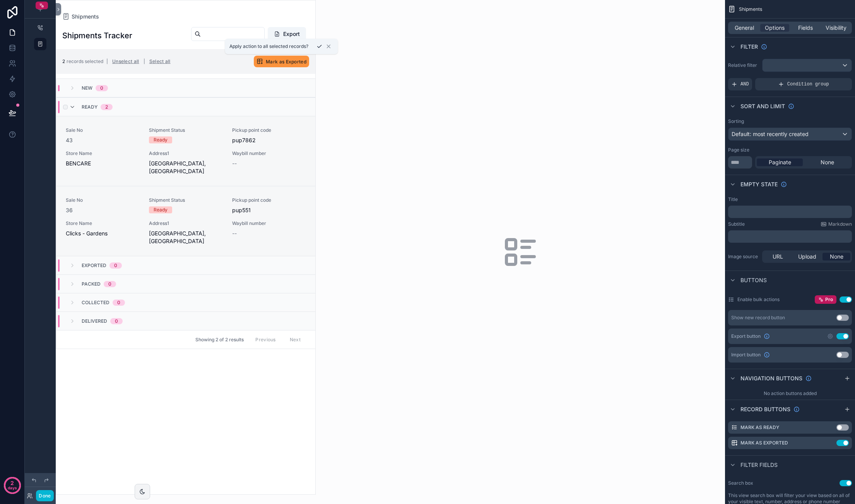  Describe the element at coordinates (84, 61) in the screenshot. I see `span: records selected` at that location.